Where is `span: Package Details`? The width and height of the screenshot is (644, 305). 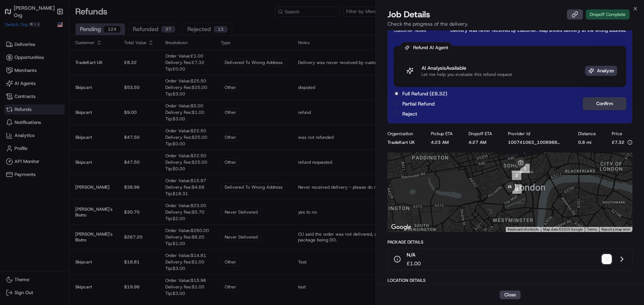
span: Package Details is located at coordinates (510, 242).